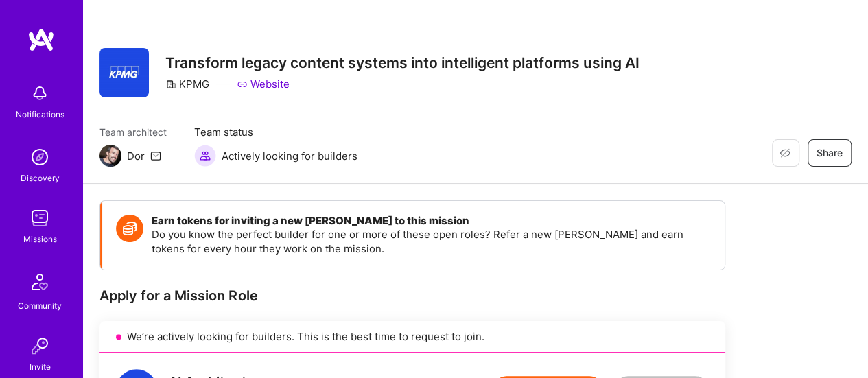 The width and height of the screenshot is (868, 378). What do you see at coordinates (829, 153) in the screenshot?
I see `span: Share` at bounding box center [829, 153].